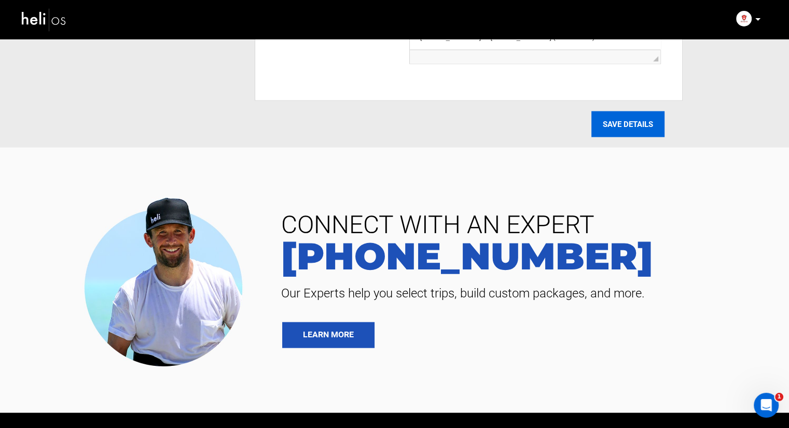 The image size is (789, 428). Describe the element at coordinates (779, 397) in the screenshot. I see `span: 1` at that location.